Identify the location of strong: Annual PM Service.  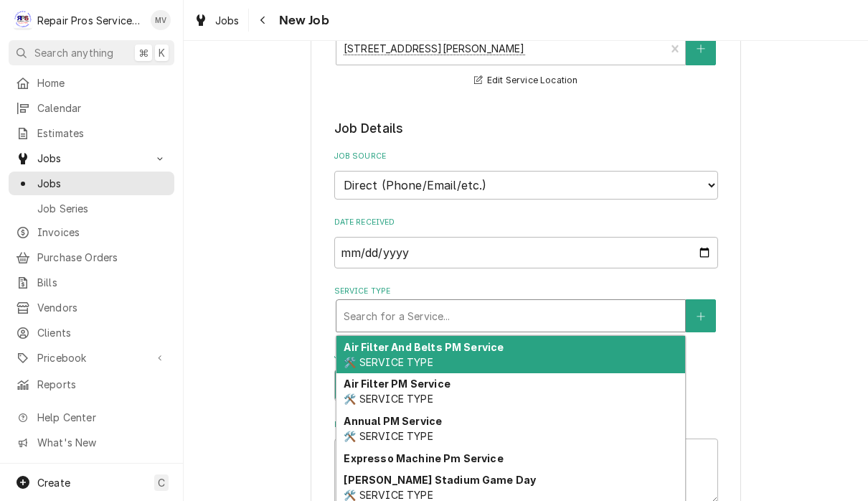
(393, 421).